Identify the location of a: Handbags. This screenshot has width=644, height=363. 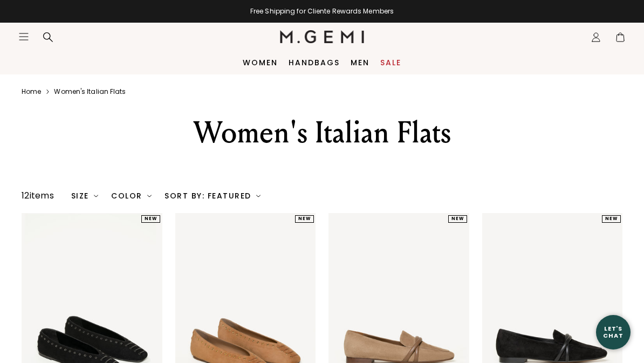
(314, 63).